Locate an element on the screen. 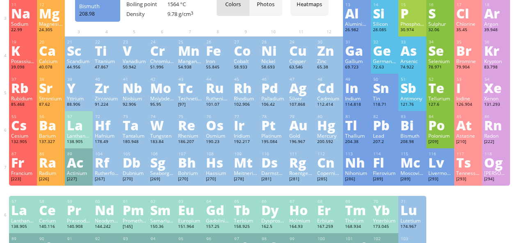 This screenshot has height=243, width=519. div: 102.906 is located at coordinates (246, 105).